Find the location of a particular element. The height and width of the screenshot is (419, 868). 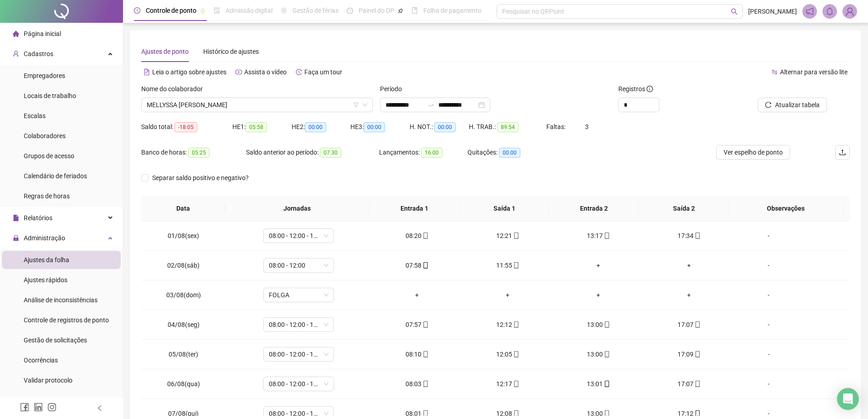

span: Faça um tour is located at coordinates (323, 72).